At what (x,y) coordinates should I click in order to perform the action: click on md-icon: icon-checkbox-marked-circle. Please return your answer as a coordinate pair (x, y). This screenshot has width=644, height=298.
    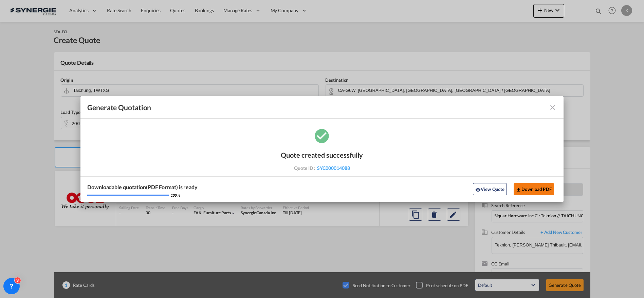
    Looking at the image, I should click on (322, 136).